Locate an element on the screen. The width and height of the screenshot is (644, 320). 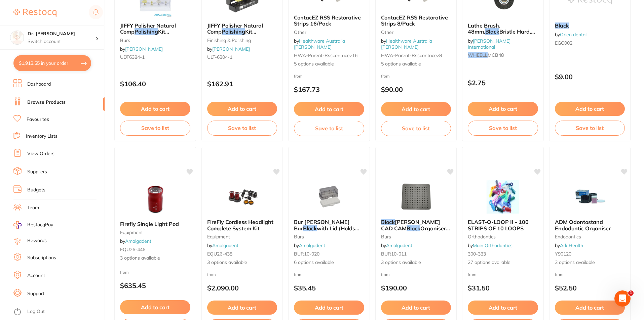
span: EGC002 is located at coordinates (564, 43).